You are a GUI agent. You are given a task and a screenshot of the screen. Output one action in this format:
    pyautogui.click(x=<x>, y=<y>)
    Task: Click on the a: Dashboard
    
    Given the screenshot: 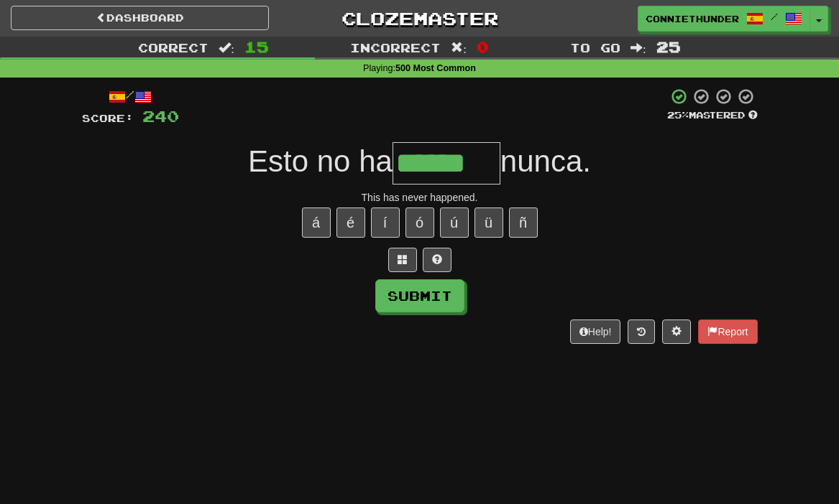 What is the action you would take?
    pyautogui.click(x=139, y=18)
    